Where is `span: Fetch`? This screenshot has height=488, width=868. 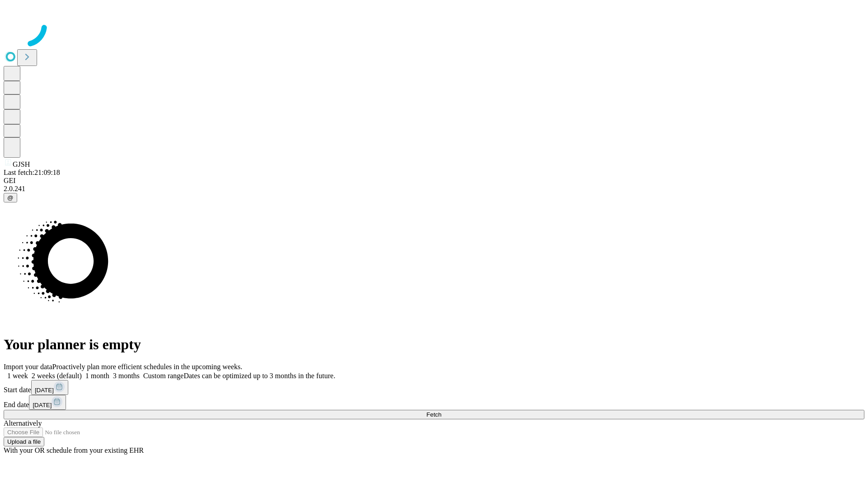 span: Fetch is located at coordinates (434, 414).